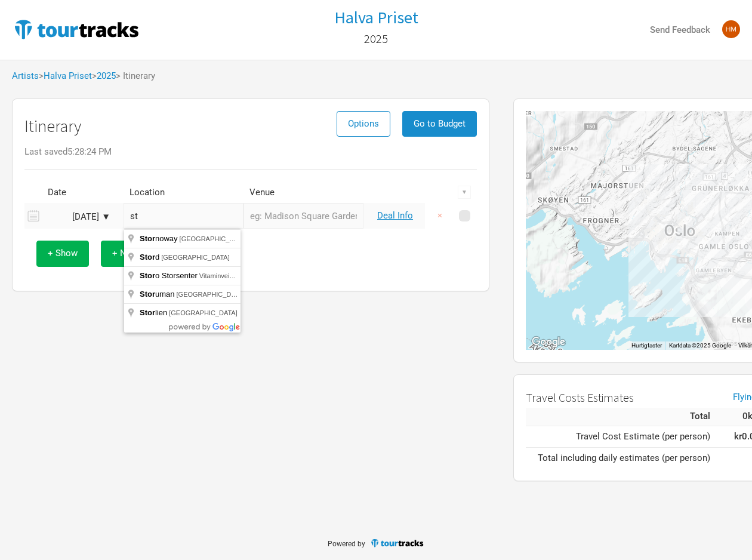 The height and width of the screenshot is (560, 752). I want to click on span: Go to Budget, so click(439, 123).